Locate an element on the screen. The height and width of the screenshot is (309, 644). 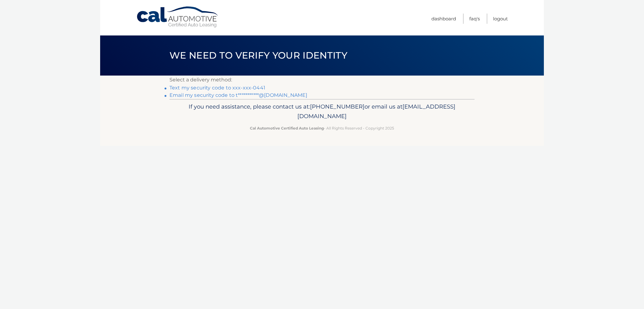
a: Text my security code to xxx-xxx-0441 is located at coordinates (217, 88).